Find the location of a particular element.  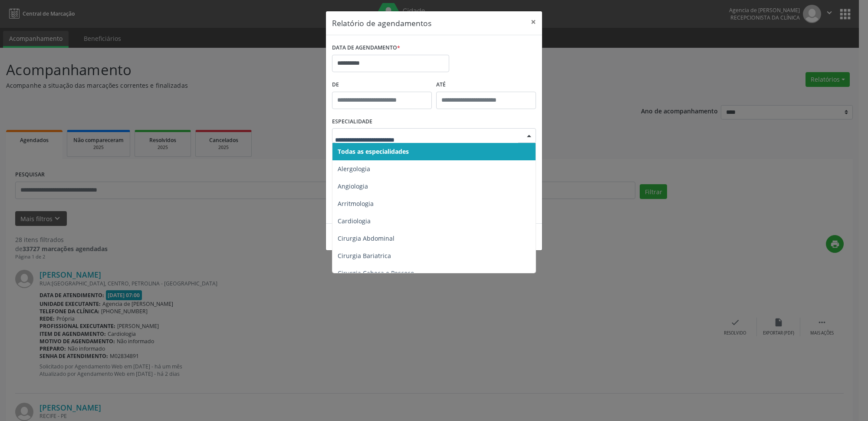

button: Close is located at coordinates (533, 22).